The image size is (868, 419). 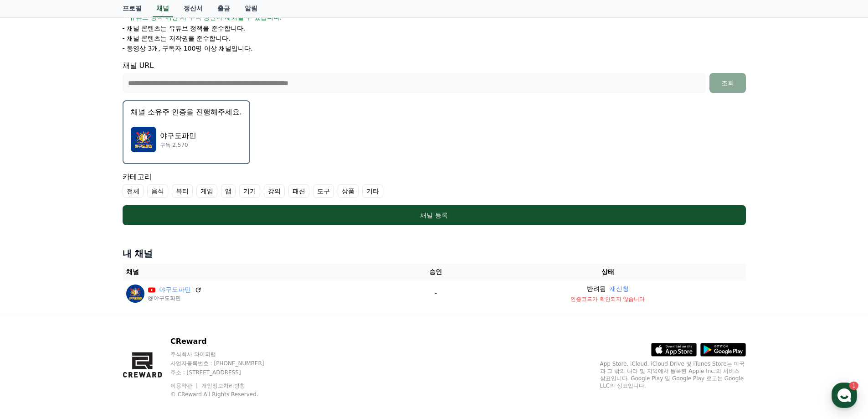 I want to click on a: 이용약관, so click(x=184, y=386).